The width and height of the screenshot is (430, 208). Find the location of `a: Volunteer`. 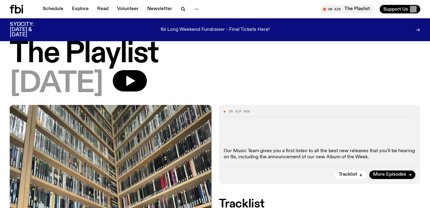

a: Volunteer is located at coordinates (128, 9).